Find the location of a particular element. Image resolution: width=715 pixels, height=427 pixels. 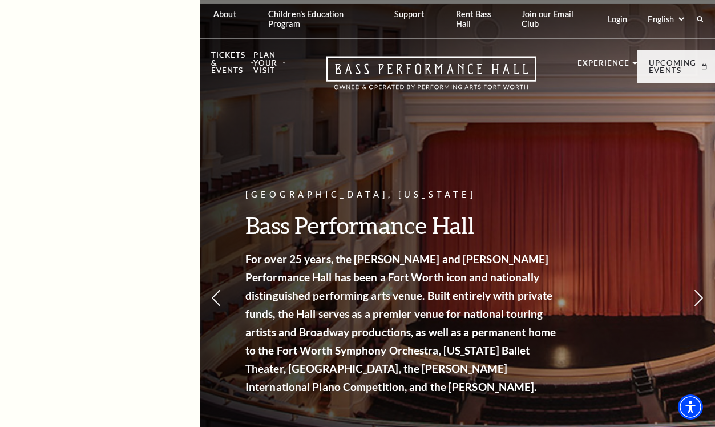

a: Login is located at coordinates (618, 19).